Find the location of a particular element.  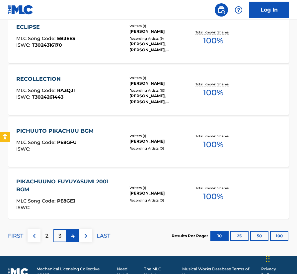

button: 100 is located at coordinates (279, 236).